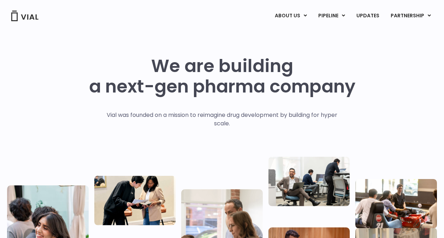 This screenshot has width=444, height=238. Describe the element at coordinates (222, 76) in the screenshot. I see `h1: We are building a next-gen pharma company` at that location.